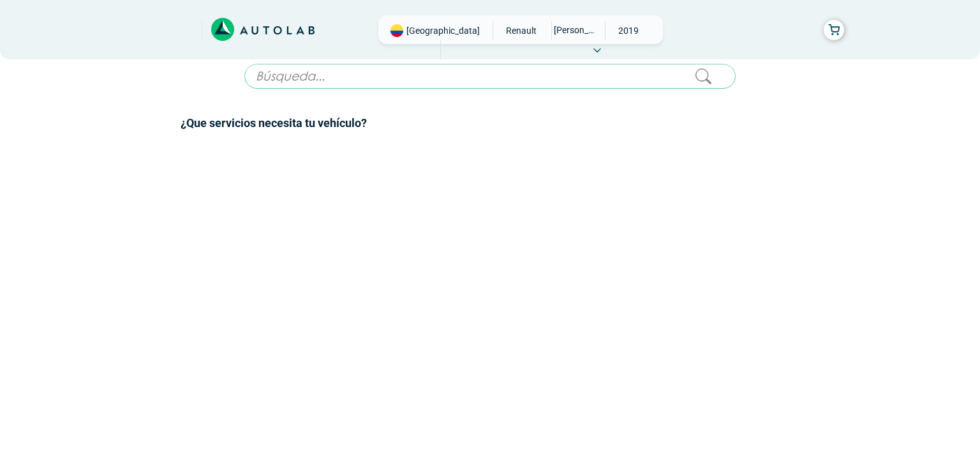  I want to click on span: RENAULT, so click(520, 30).